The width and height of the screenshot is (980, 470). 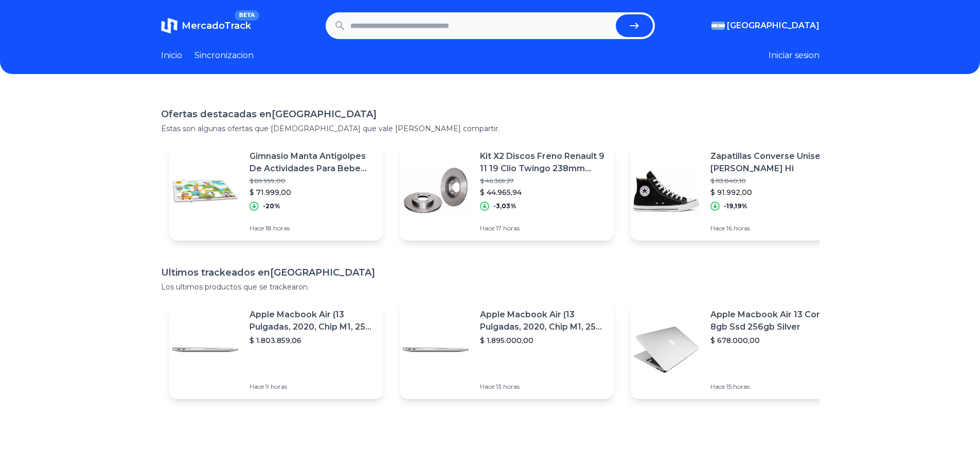 I want to click on p: Hace 13 horas, so click(x=542, y=387).